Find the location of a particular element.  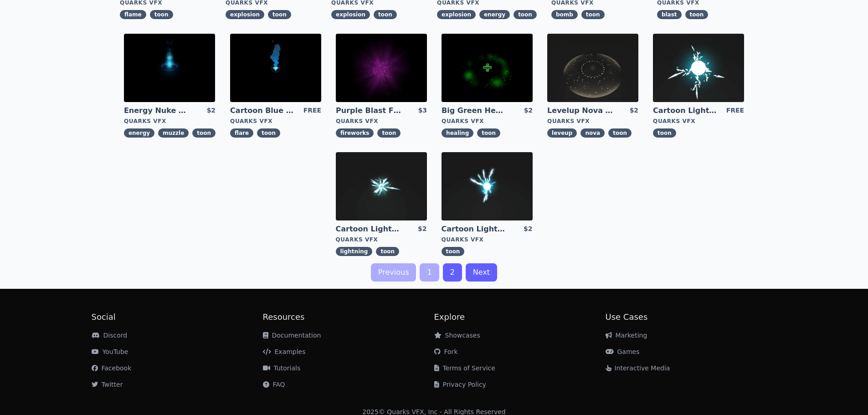

div: $3 is located at coordinates (422, 111).